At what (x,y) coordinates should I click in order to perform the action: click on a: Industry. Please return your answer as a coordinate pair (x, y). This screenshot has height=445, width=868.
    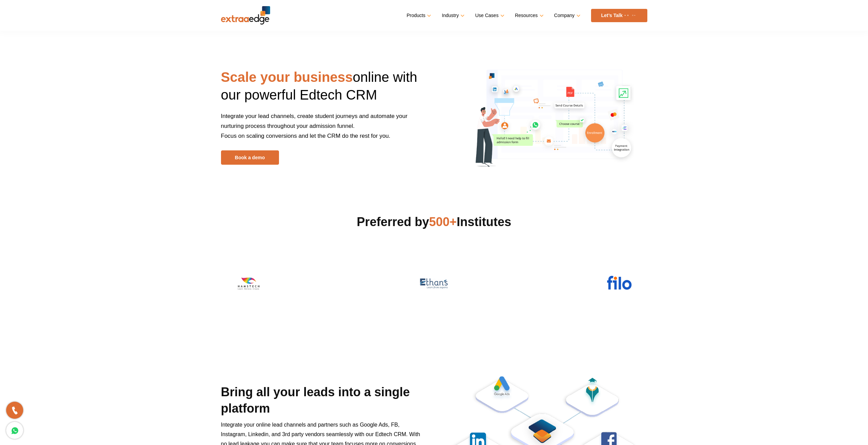
    Looking at the image, I should click on (452, 15).